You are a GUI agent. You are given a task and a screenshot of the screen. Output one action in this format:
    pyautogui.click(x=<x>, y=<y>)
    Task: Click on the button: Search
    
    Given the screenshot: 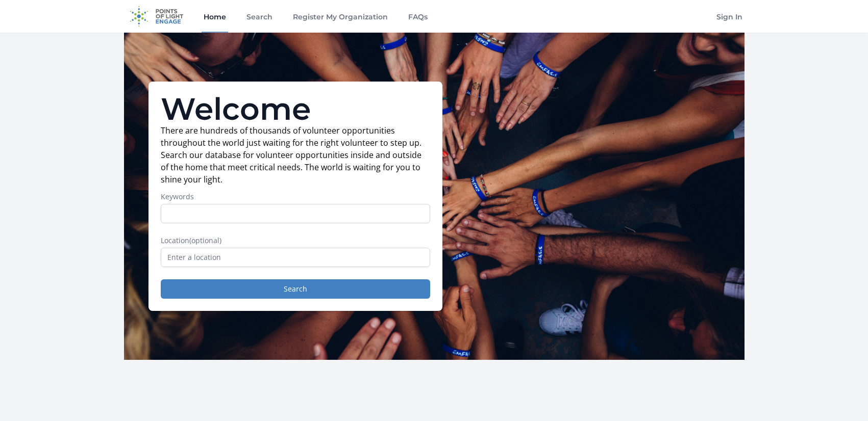 What is the action you would take?
    pyautogui.click(x=295, y=289)
    